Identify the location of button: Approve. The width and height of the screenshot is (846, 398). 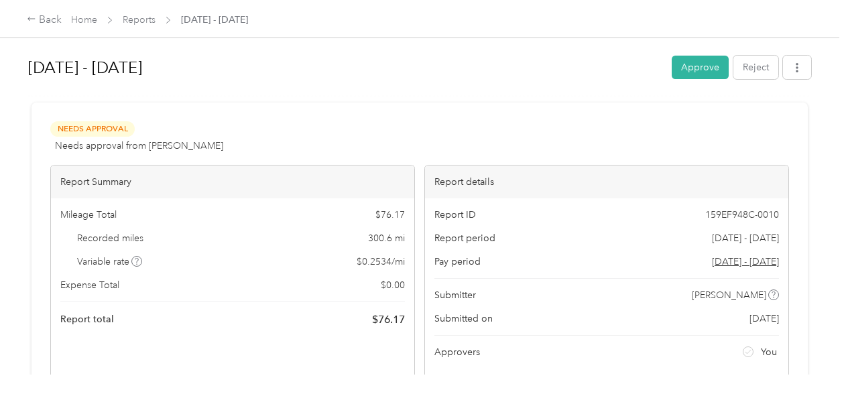
(700, 67).